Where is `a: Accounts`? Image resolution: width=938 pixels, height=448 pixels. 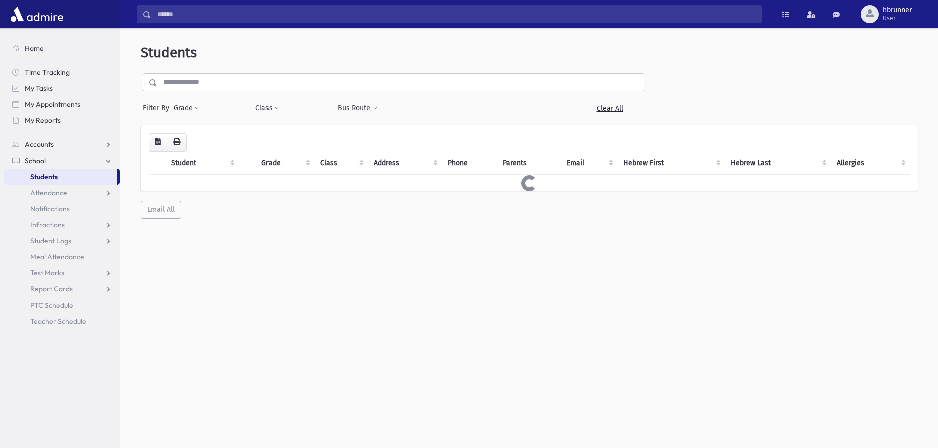
a: Accounts is located at coordinates (62, 144).